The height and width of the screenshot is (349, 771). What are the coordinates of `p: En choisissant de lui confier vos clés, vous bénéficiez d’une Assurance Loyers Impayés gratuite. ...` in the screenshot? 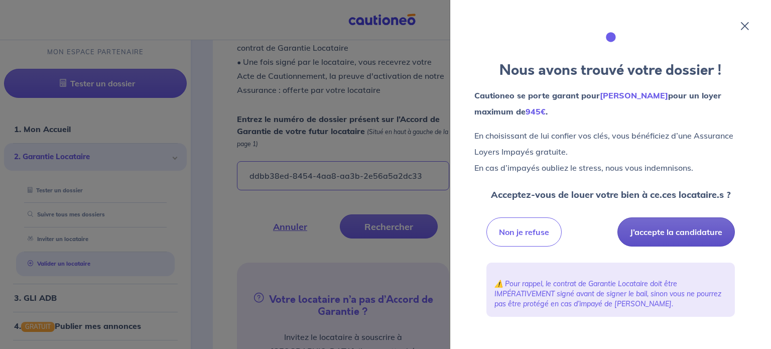 It's located at (610, 152).